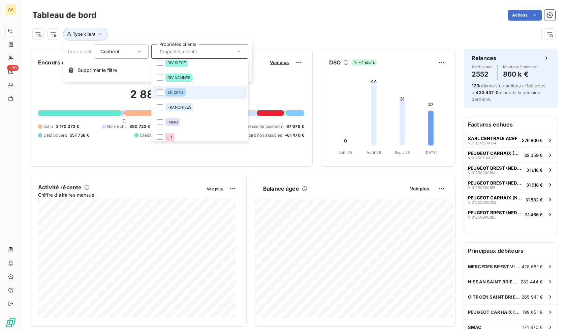  I want to click on span: VI01250900185, so click(482, 187).